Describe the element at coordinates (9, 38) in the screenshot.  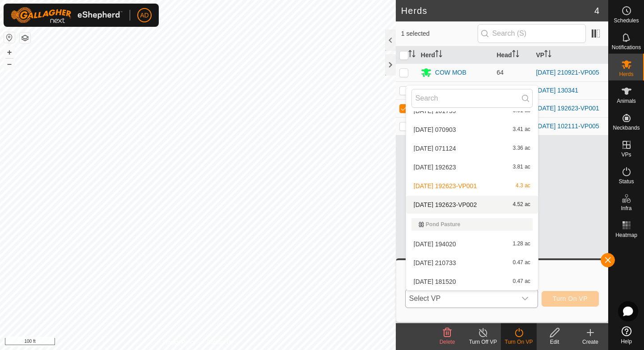
I see `button: Reset Map` at that location.